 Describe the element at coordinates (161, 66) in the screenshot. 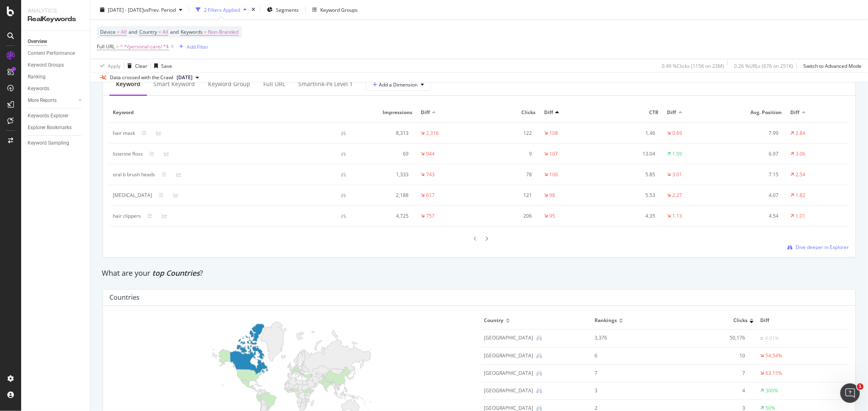

I see `button: Save` at that location.